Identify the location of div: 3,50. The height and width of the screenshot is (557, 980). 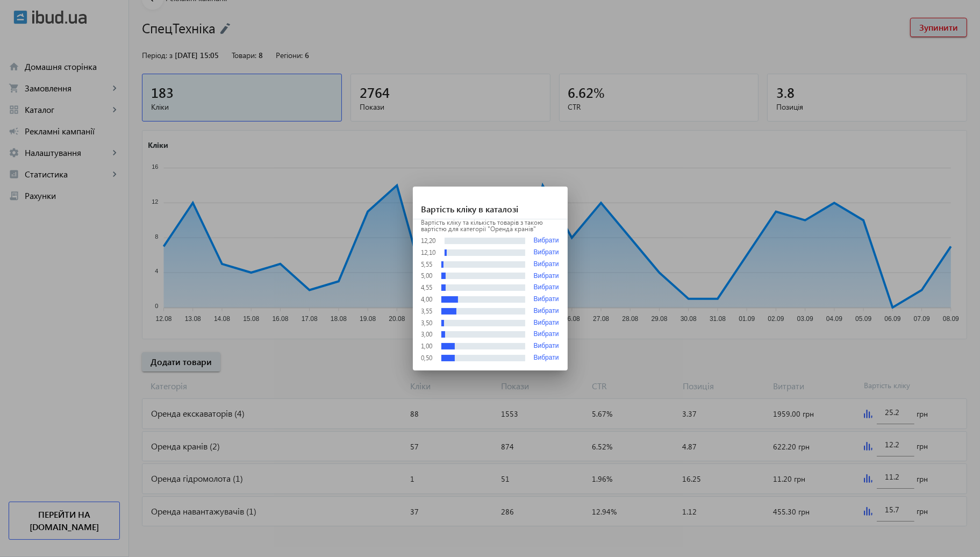
(427, 323).